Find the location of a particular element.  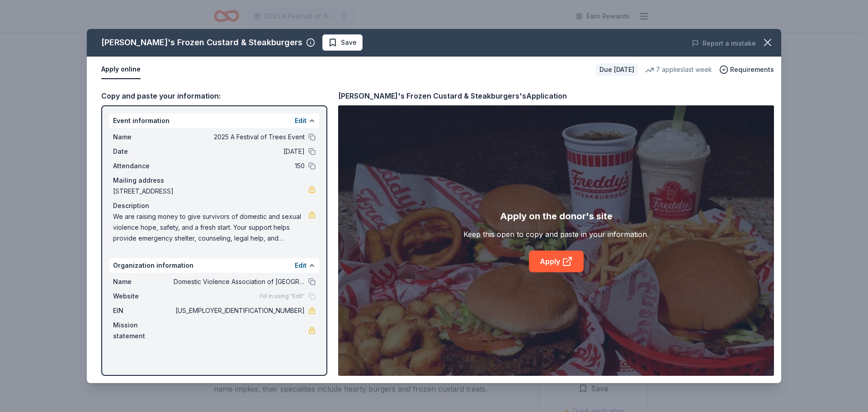

span: 2025 A Festival of Trees Event is located at coordinates (239, 137).